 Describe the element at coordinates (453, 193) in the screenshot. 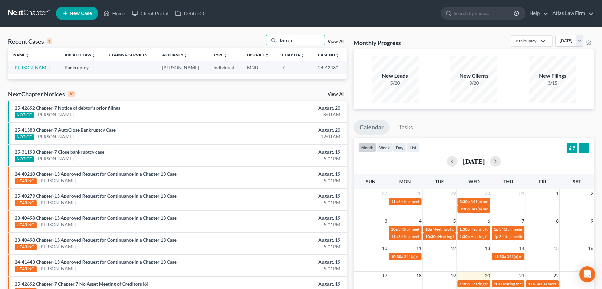

I see `span: 29` at that location.